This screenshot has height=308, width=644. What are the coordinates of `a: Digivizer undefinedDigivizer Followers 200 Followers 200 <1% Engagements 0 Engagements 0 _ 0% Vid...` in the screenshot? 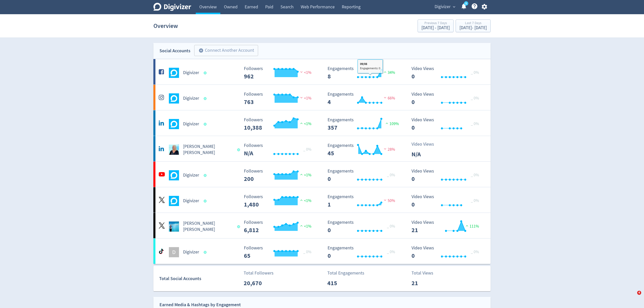 It's located at (322, 175).